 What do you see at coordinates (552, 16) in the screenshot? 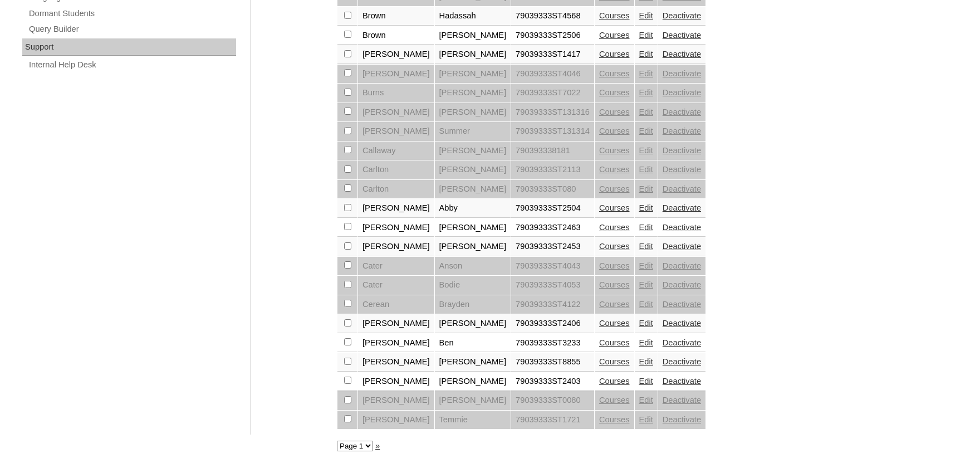
I see `td: 79039333ST4568` at bounding box center [552, 16].